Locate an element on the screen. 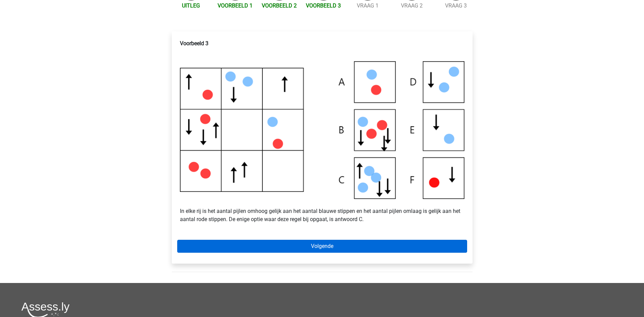  a: Voorbeeld 1 is located at coordinates (235, 5).